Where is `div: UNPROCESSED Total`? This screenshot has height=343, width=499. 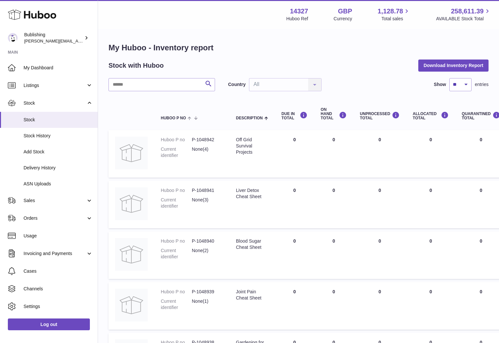
div: UNPROCESSED Total is located at coordinates (380, 116).